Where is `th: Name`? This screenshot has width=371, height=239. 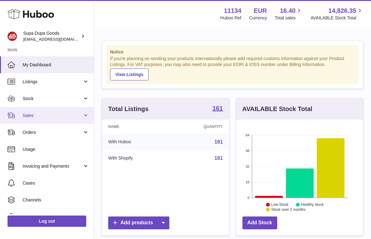 th: Name is located at coordinates (136, 127).